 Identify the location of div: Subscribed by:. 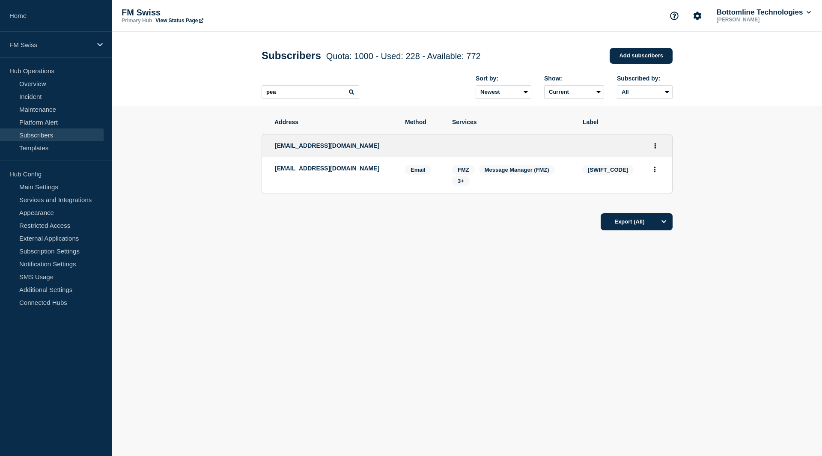
(645, 78).